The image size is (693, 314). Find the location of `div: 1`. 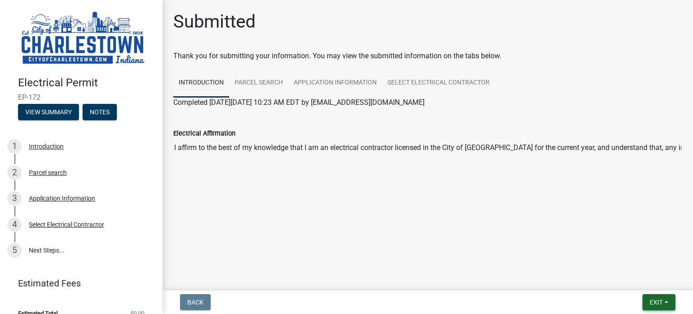

div: 1 is located at coordinates (14, 146).